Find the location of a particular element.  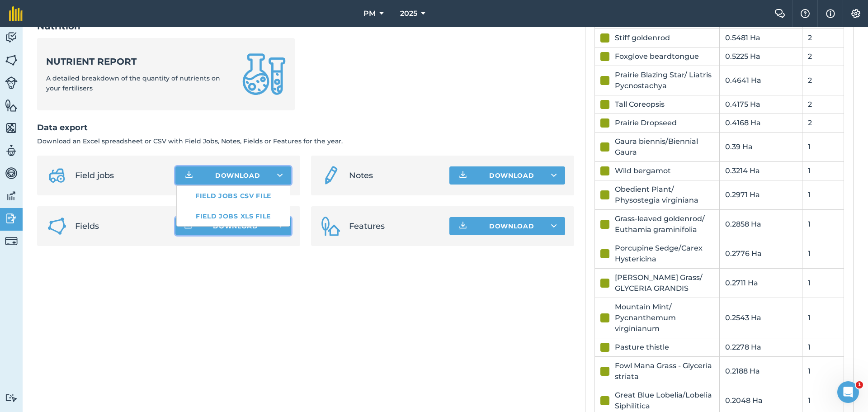

td: 0.2711 Ha is located at coordinates (761, 283).